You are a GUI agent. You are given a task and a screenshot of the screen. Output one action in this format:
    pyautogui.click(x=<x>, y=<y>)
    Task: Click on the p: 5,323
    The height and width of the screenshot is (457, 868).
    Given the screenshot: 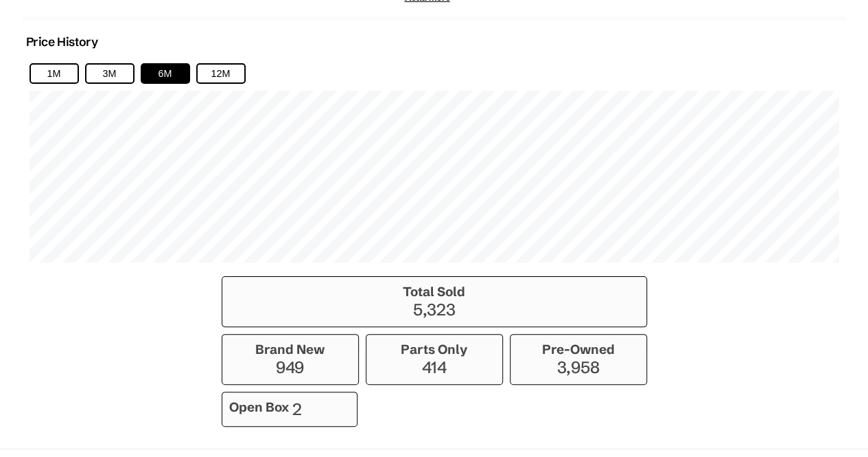 What is the action you would take?
    pyautogui.click(x=435, y=309)
    